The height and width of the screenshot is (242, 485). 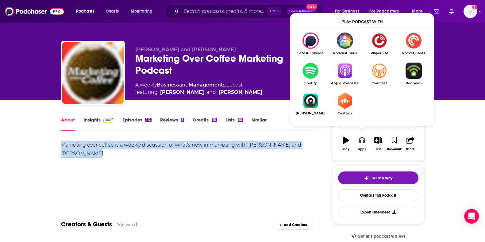 What do you see at coordinates (172, 124) in the screenshot?
I see `a: Reviews1` at bounding box center [172, 124].